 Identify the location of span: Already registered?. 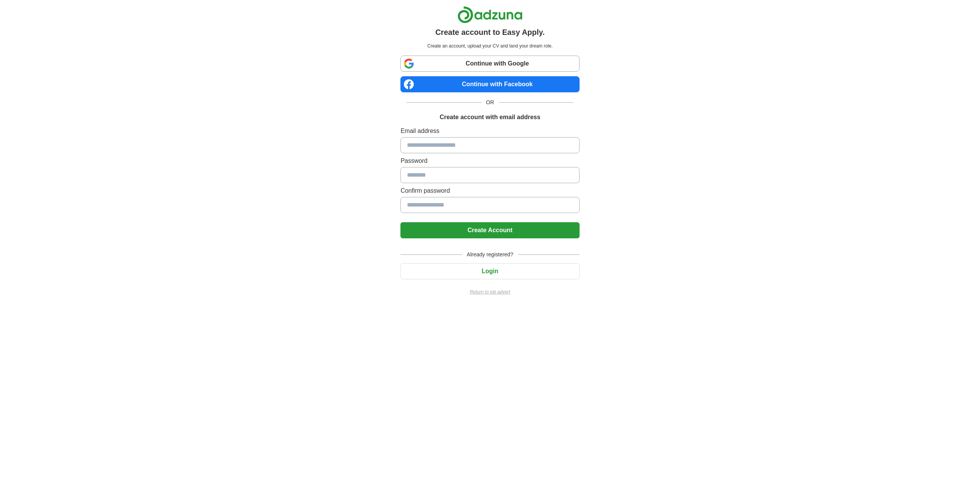
(490, 254).